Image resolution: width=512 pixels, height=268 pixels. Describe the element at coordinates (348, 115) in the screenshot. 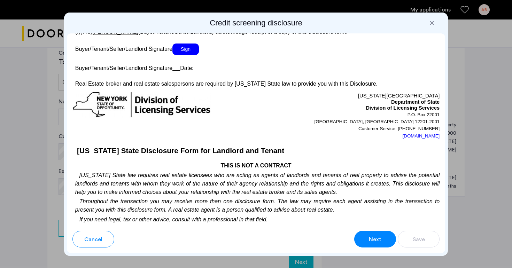

I see `p: P.O. Box 22001` at that location.